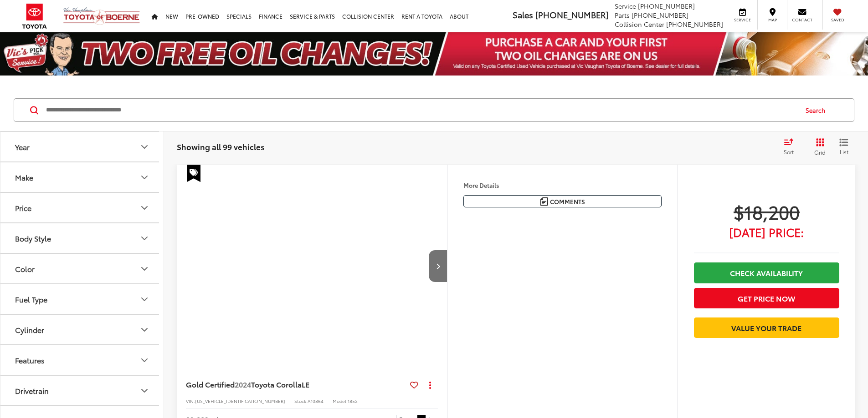 The width and height of the screenshot is (868, 418). What do you see at coordinates (276, 384) in the screenshot?
I see `span: Toyota Corolla` at bounding box center [276, 384].